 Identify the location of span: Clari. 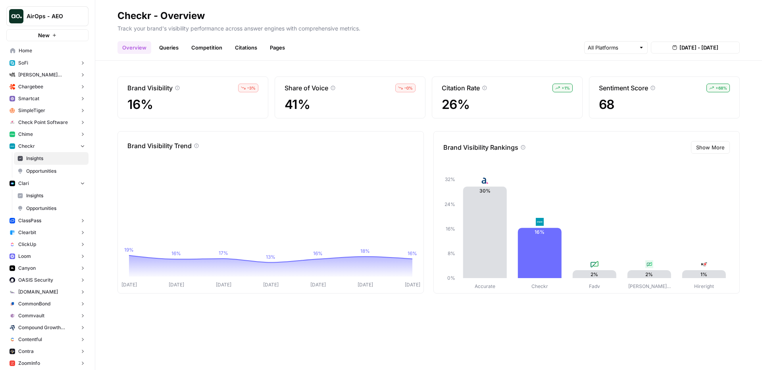
(23, 184).